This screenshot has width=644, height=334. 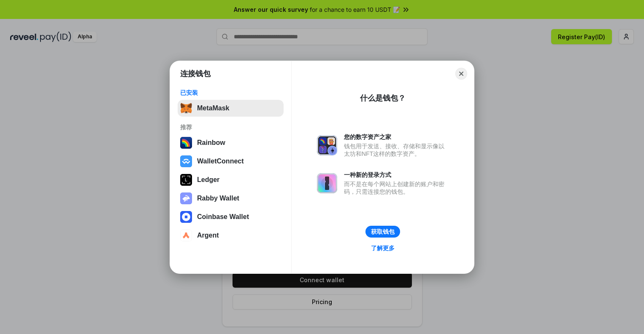 What do you see at coordinates (397, 188) in the screenshot?
I see `div: 而不是在每个网站上创建新的账户和密码，只需连接您的钱包。` at bounding box center [397, 188].